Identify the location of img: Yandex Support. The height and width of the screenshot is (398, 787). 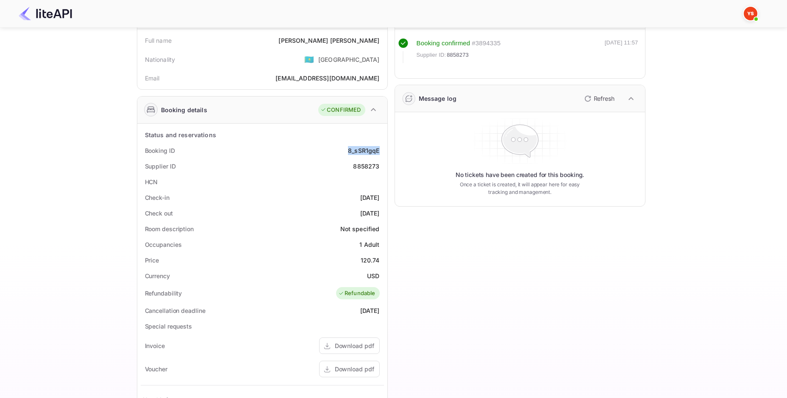
(751, 14).